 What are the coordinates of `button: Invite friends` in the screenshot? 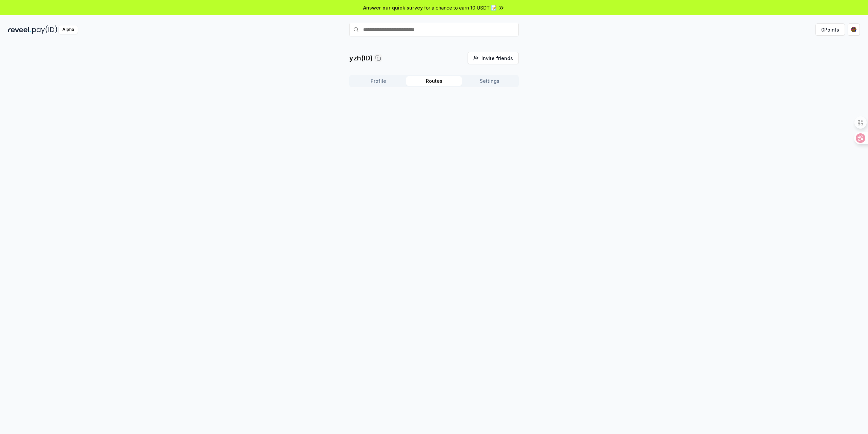 It's located at (493, 58).